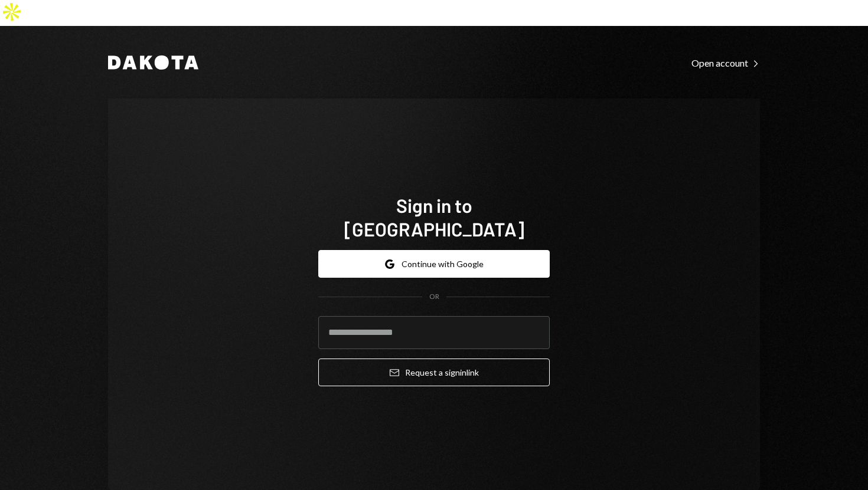  Describe the element at coordinates (434, 297) in the screenshot. I see `div: OR` at that location.